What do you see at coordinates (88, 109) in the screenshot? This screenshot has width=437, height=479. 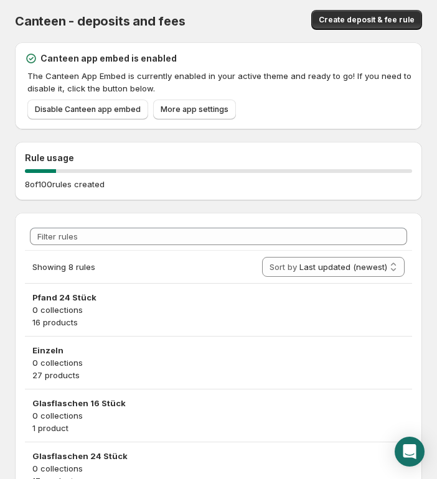 I see `a: Disable Canteen app embed` at bounding box center [88, 109].